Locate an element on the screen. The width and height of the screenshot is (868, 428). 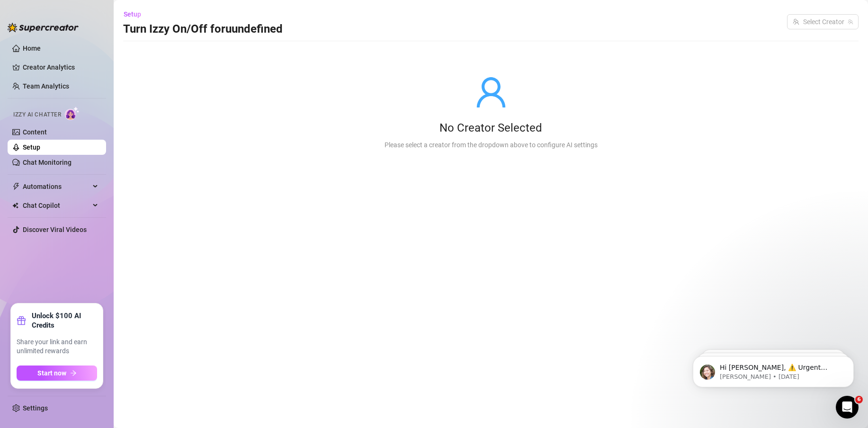
span: arrow-right is located at coordinates (74, 373).